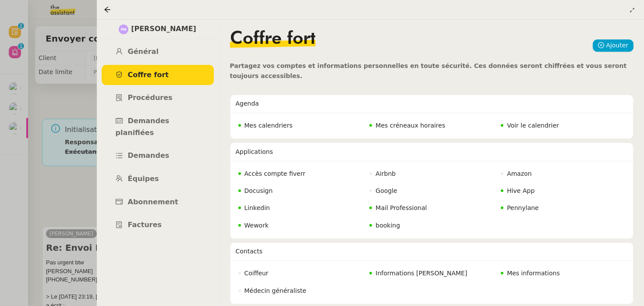  I want to click on span: Docusign, so click(258, 191).